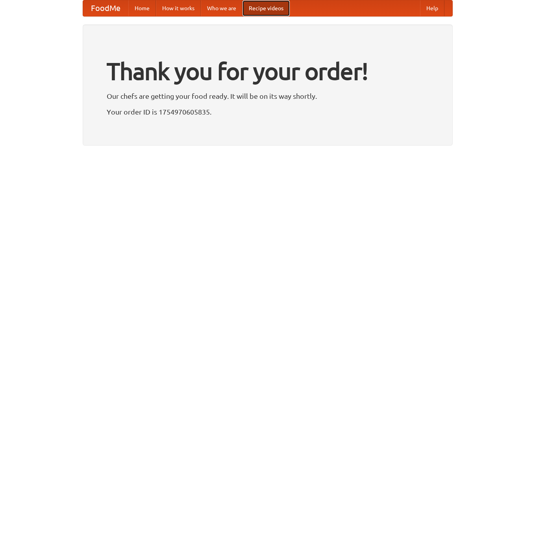  What do you see at coordinates (268, 71) in the screenshot?
I see `h1: Thank you for your order!` at bounding box center [268, 71].